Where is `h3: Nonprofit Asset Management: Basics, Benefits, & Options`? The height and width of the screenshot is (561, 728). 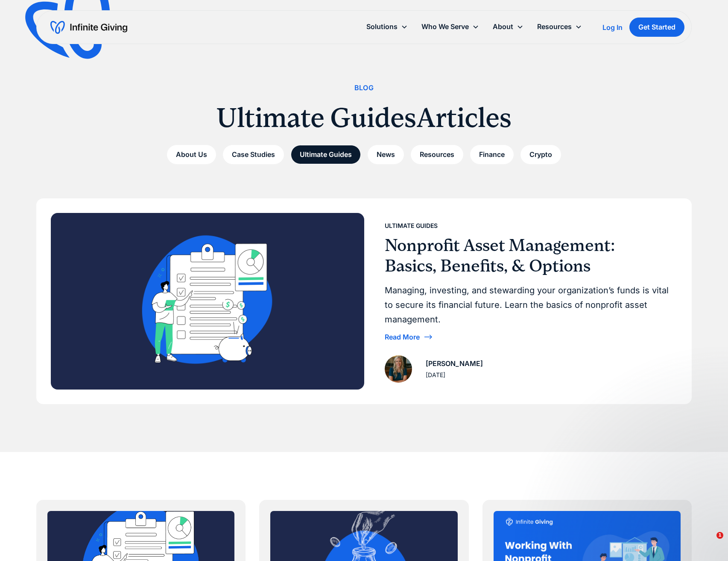
h3: Nonprofit Asset Management: Basics, Benefits, & Options is located at coordinates (528, 256).